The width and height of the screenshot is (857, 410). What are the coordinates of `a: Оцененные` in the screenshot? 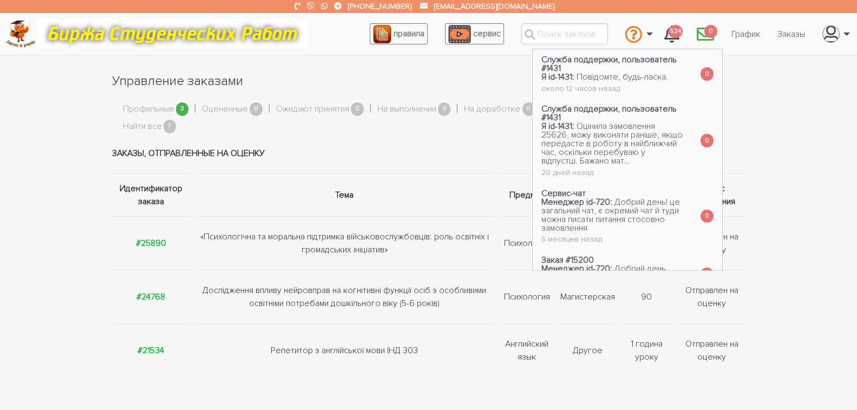 It's located at (225, 109).